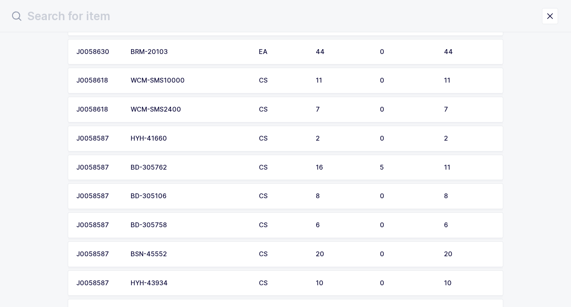 Image resolution: width=571 pixels, height=307 pixels. What do you see at coordinates (190, 254) in the screenshot?
I see `div: BSN-45552` at bounding box center [190, 254].